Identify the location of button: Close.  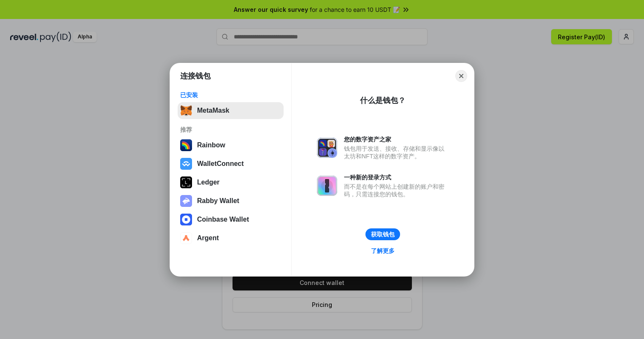
(461, 76).